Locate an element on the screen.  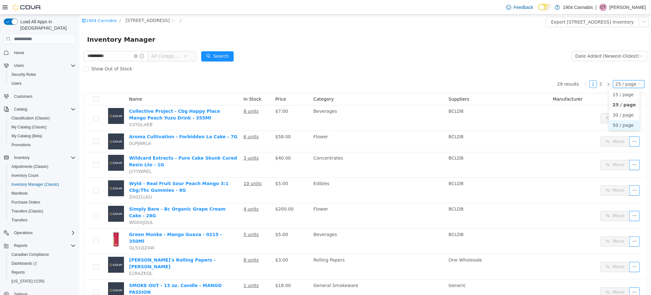
span: Suppliers is located at coordinates (379, 84).